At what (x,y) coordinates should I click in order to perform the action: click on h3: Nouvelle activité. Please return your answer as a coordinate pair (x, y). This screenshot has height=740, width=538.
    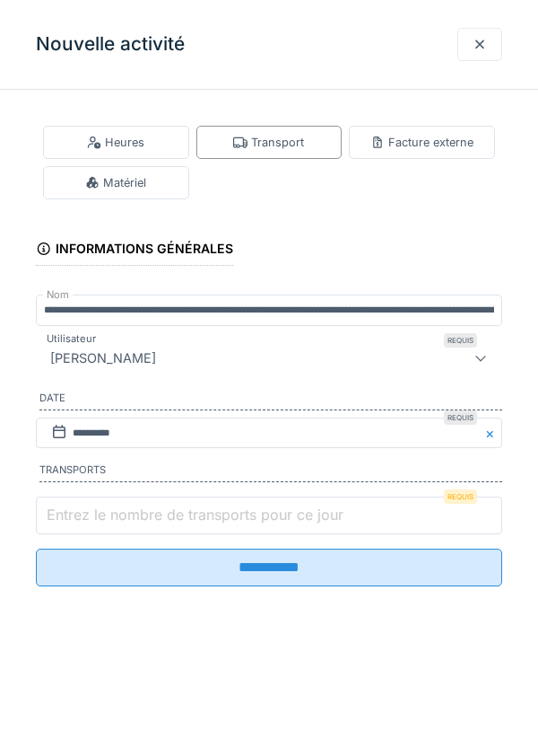
    Looking at the image, I should click on (110, 44).